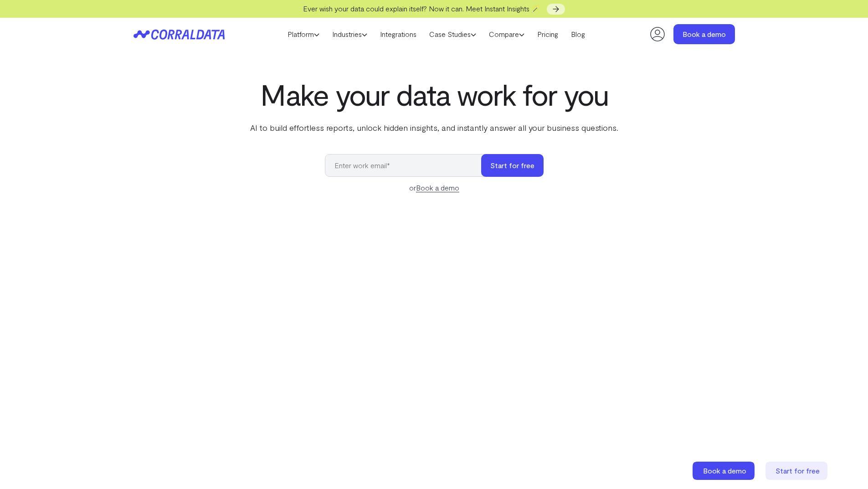  Describe the element at coordinates (797, 471) in the screenshot. I see `span: Start for free` at that location.